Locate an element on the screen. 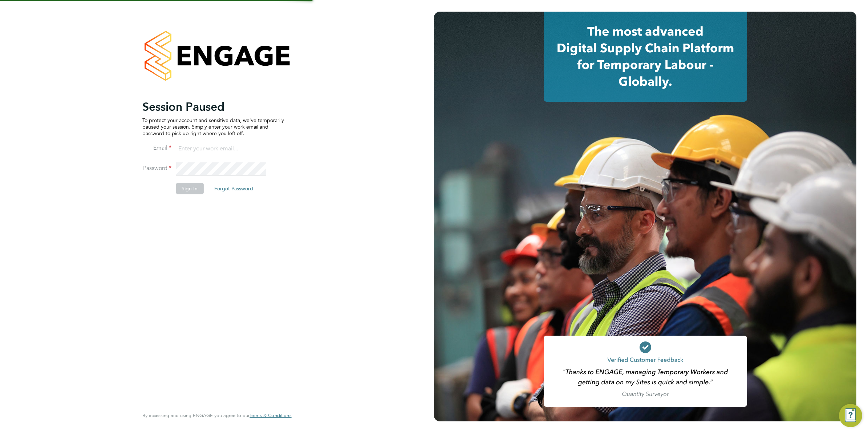 This screenshot has width=868, height=433. button: Sign In is located at coordinates (190, 188).